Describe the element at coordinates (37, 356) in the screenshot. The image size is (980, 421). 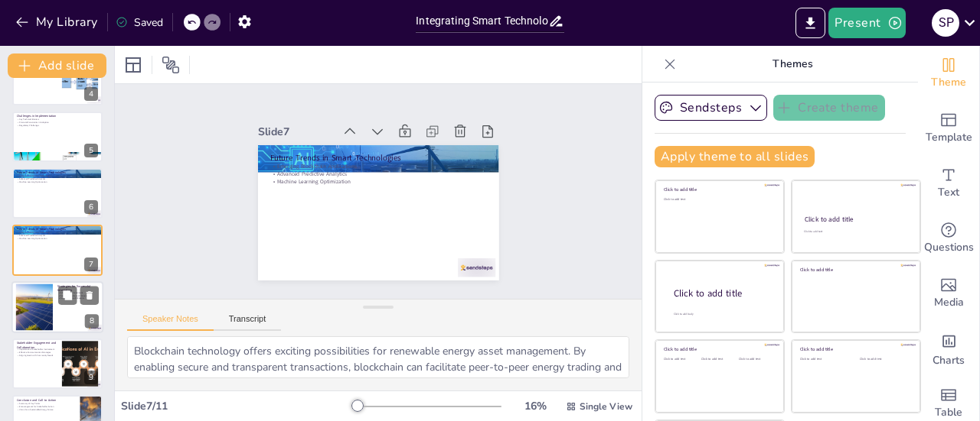
I see `p: Aligning Goals with Community Needs` at that location.